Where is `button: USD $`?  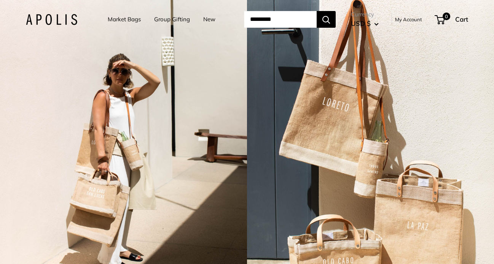
button: USD $ is located at coordinates (365, 24).